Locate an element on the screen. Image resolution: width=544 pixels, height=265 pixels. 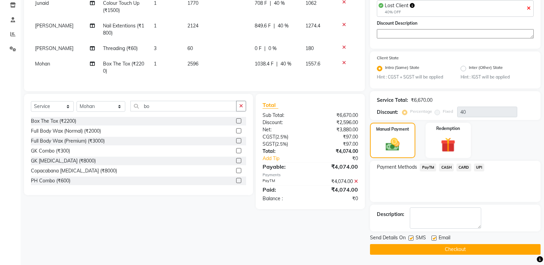
small: Hint : CGST + SGST will be applied is located at coordinates (413, 77).